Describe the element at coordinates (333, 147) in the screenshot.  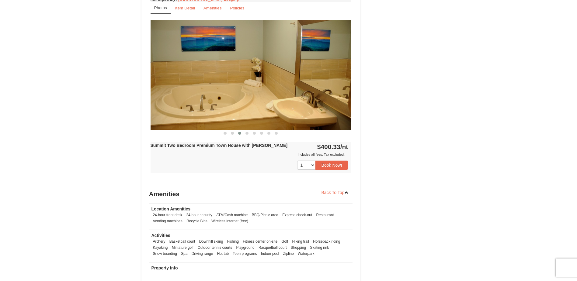
I see `strong: $400.33` at that location.